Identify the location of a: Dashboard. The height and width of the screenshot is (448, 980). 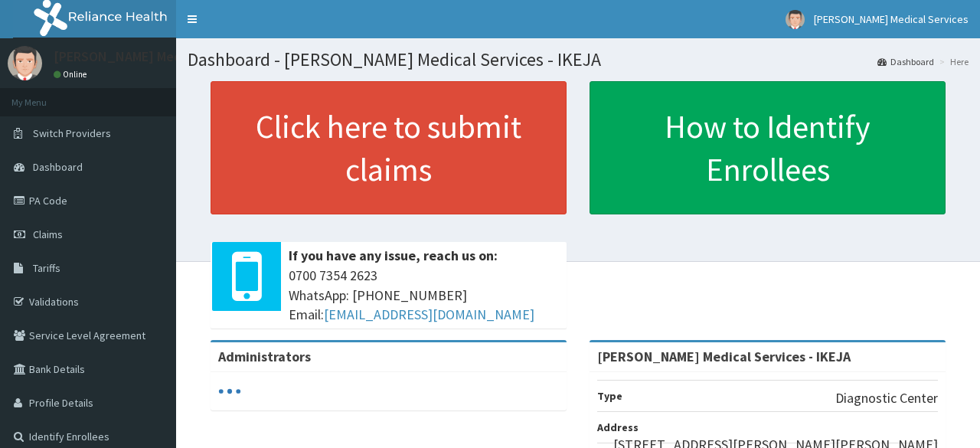
(906, 61).